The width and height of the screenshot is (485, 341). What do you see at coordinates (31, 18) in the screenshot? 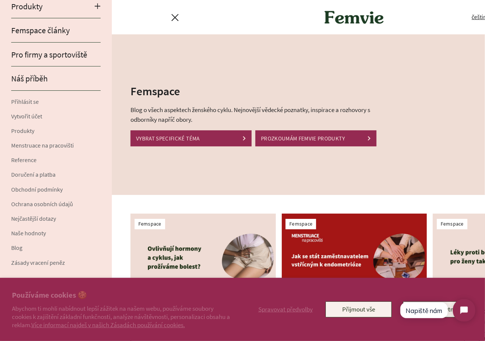
I see `span: Napiště nám` at bounding box center [31, 18].